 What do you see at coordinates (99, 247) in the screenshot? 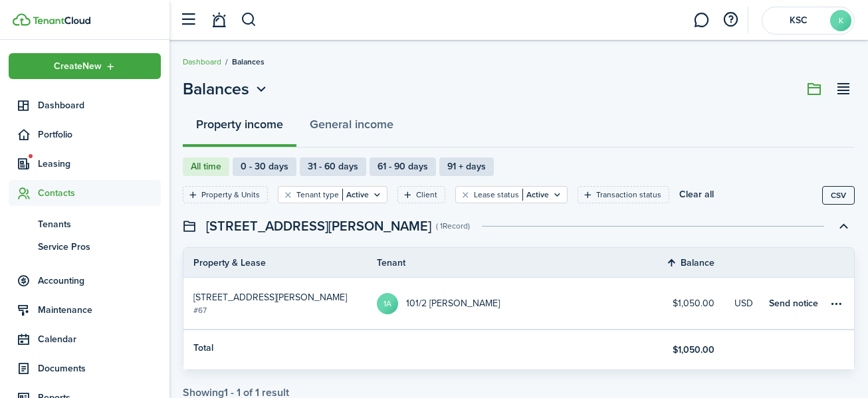
I see `span: Service Pros` at bounding box center [99, 247].